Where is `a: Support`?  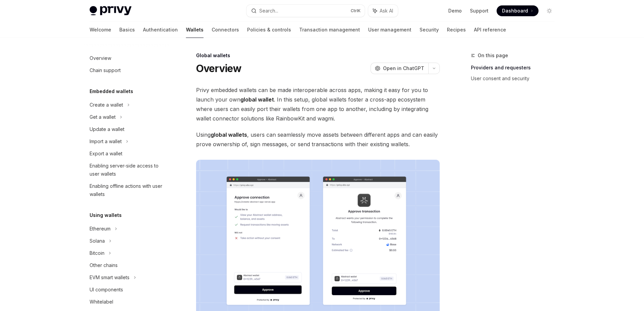 a: Support is located at coordinates (479, 11).